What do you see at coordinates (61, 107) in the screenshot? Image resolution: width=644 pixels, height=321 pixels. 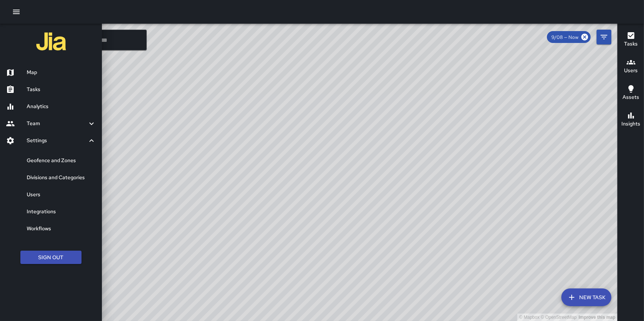 I see `h6: Analytics` at bounding box center [61, 107].